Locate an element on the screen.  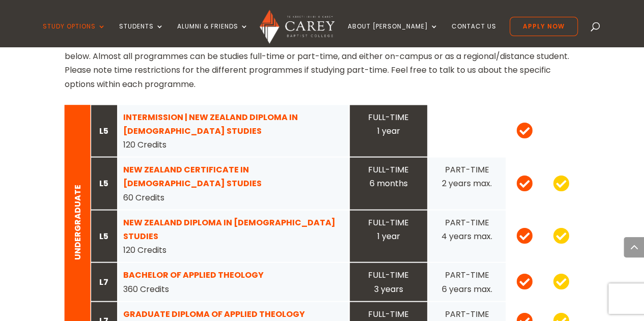
a: Contact Us is located at coordinates (474, 34).